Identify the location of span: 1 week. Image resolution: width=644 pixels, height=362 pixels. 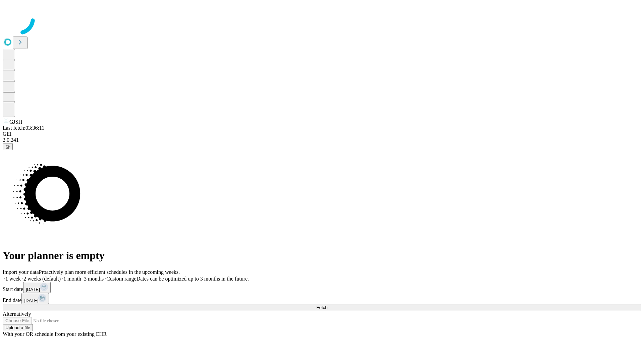
(13, 279).